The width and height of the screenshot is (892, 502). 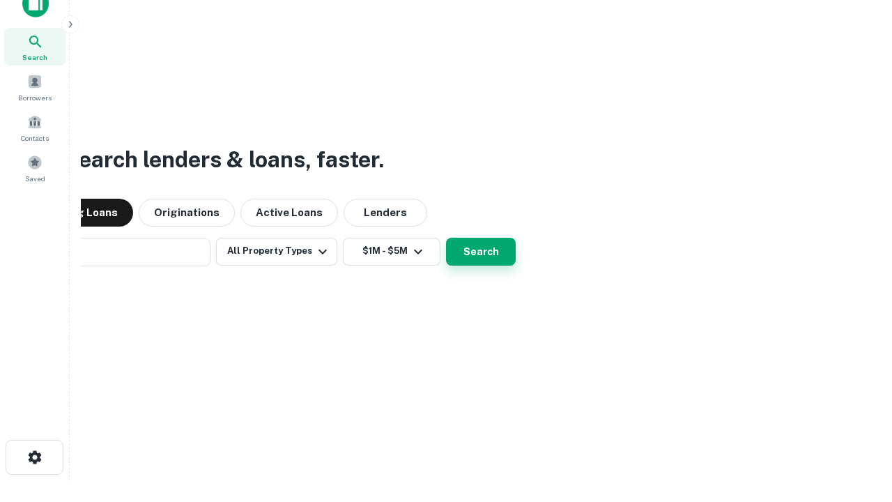 What do you see at coordinates (35, 87) in the screenshot?
I see `div: Borrowers` at bounding box center [35, 87].